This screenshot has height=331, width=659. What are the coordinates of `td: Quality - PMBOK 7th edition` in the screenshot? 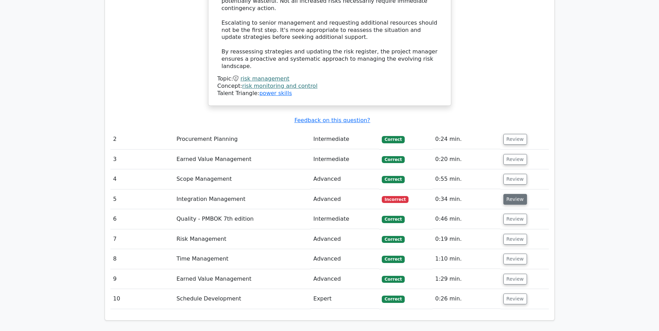 It's located at (242, 219).